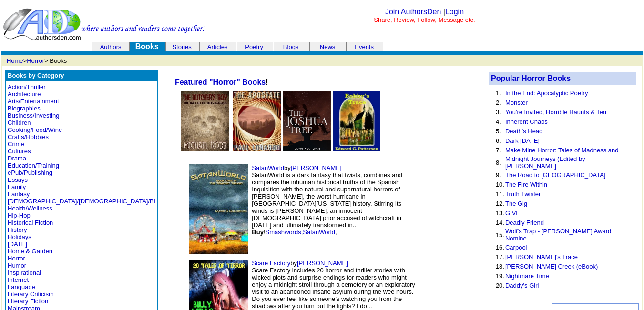 The height and width of the screenshot is (310, 644). What do you see at coordinates (17, 186) in the screenshot?
I see `a: Family` at bounding box center [17, 186].